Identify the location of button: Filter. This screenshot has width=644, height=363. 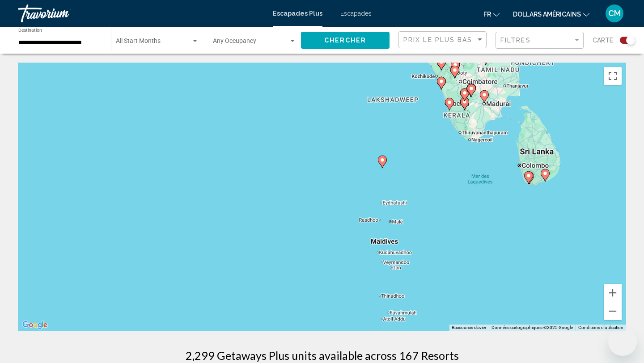
(539, 40).